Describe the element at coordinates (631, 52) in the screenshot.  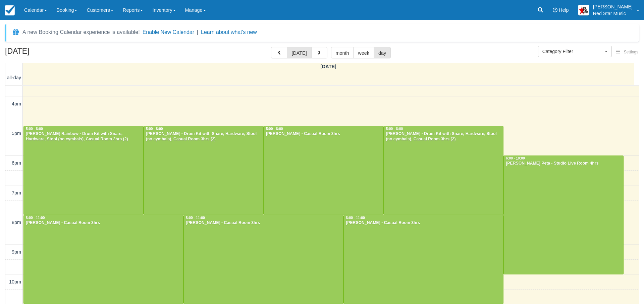
I see `span: Settings` at that location.